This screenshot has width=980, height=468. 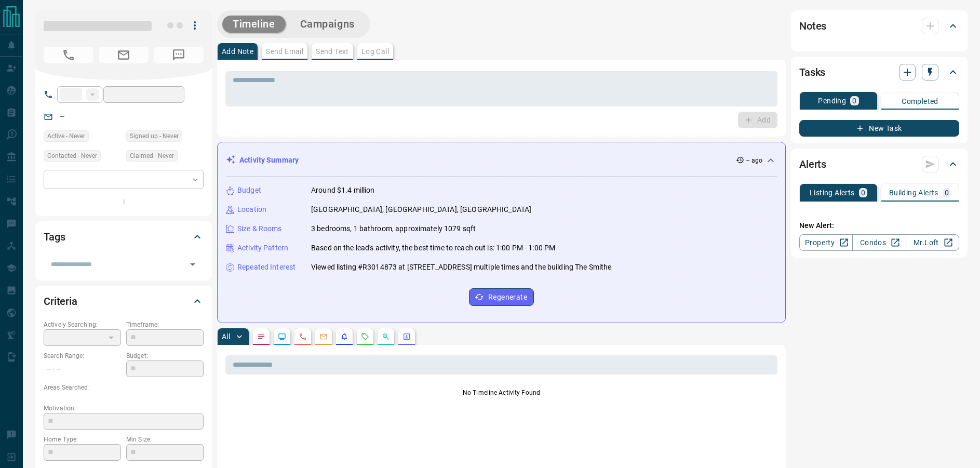 What do you see at coordinates (82, 440) in the screenshot?
I see `p: Home Type:` at bounding box center [82, 440].